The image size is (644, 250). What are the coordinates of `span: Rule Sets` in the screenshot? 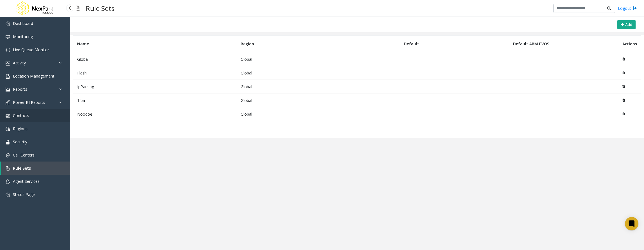 It's located at (22, 168).